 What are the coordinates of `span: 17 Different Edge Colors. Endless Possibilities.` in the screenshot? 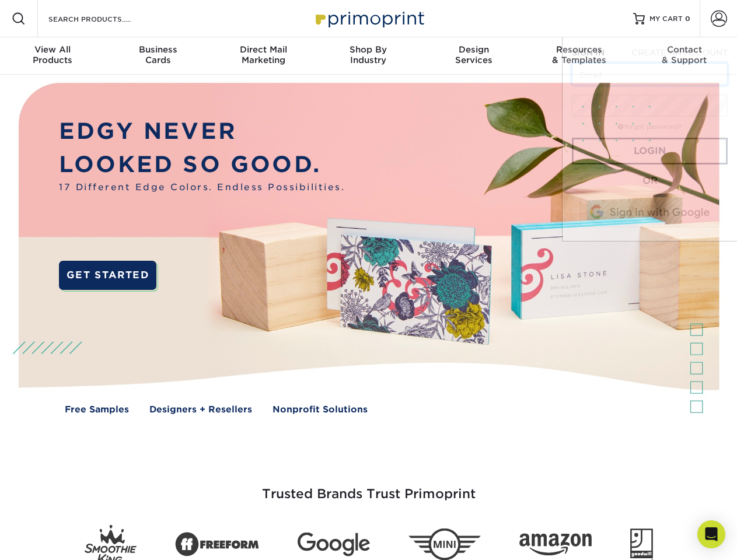 It's located at (202, 187).